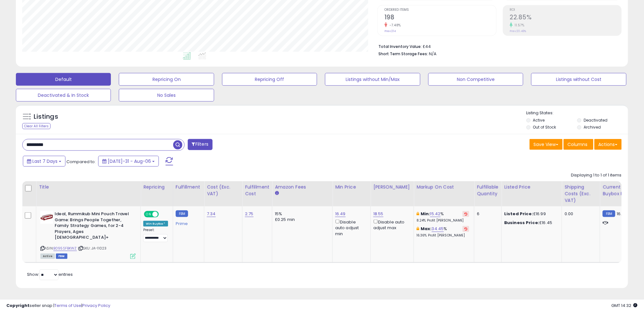 Image resolution: width=644 pixels, height=312 pixels. I want to click on div: Markup on Cost, so click(444, 187).